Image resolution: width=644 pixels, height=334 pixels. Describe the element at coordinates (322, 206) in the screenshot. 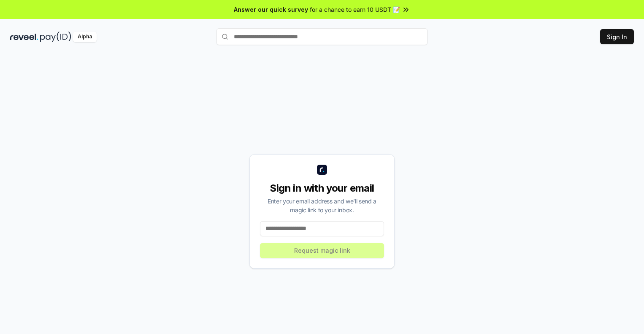

I see `div: Enter your email address and we’ll send a magic link to your inbox.` at that location.